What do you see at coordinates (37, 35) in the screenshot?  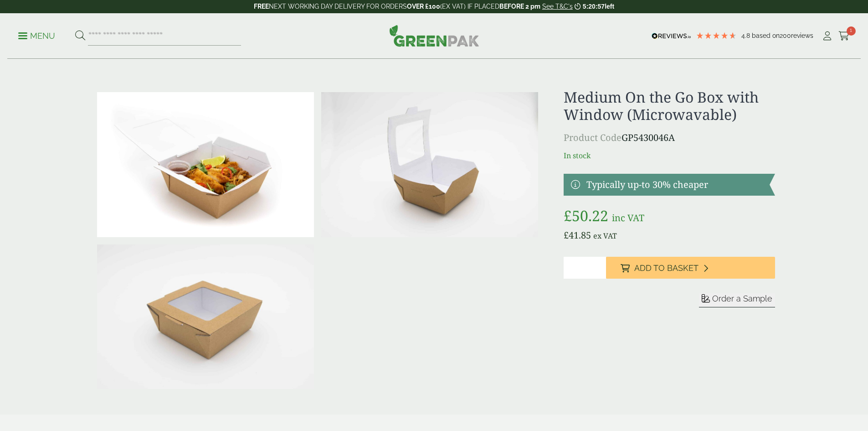 I see `a: Menu` at bounding box center [37, 35].